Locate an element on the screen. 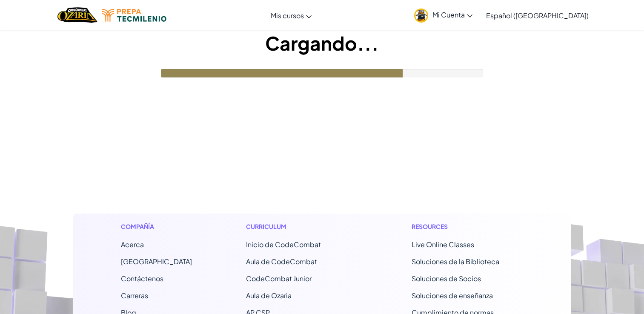 Image resolution: width=644 pixels, height=314 pixels. span: Inicio de CodeCombat is located at coordinates (283, 244).